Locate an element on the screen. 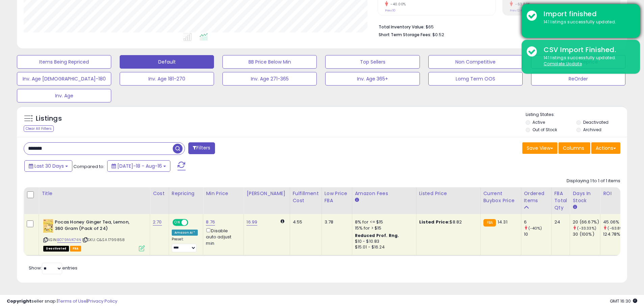 Image resolution: width=644 pixels, height=308 pixels. a: B079NVK74N is located at coordinates (69, 240).